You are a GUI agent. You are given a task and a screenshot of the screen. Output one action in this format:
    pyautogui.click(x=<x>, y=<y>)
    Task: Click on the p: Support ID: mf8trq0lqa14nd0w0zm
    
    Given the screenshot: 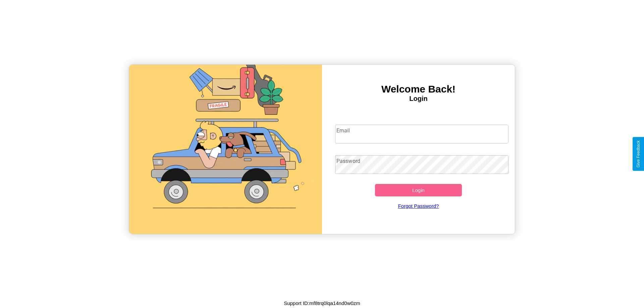 What is the action you would take?
    pyautogui.click(x=322, y=303)
    